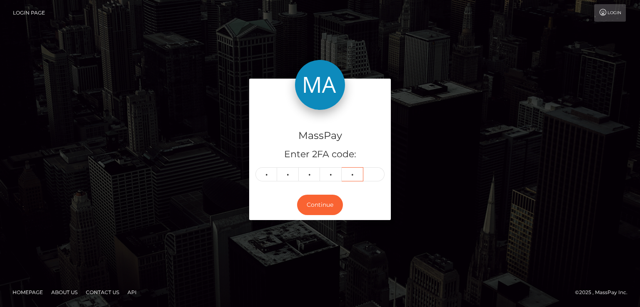  What do you see at coordinates (320, 85) in the screenshot?
I see `img: MassPay` at bounding box center [320, 85].